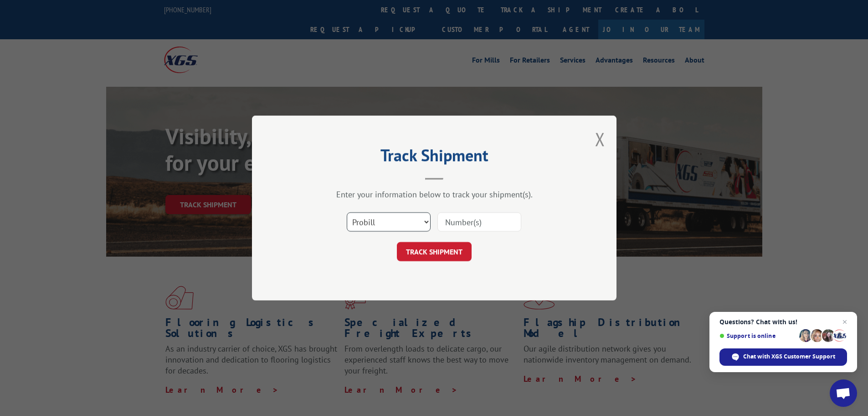  I want to click on div: Enter your information below to track your shipment(s)., so click(434, 194).